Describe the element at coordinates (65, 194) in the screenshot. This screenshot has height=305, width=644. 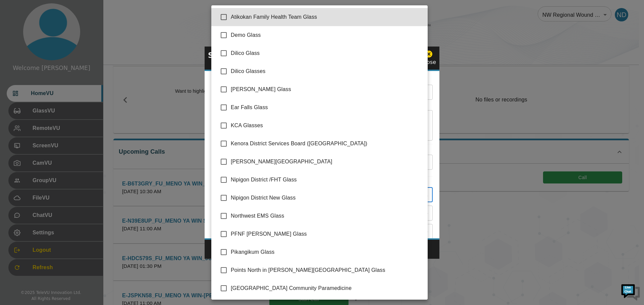
I see `textarea: Type your message and hit 'Enter'` at that location.